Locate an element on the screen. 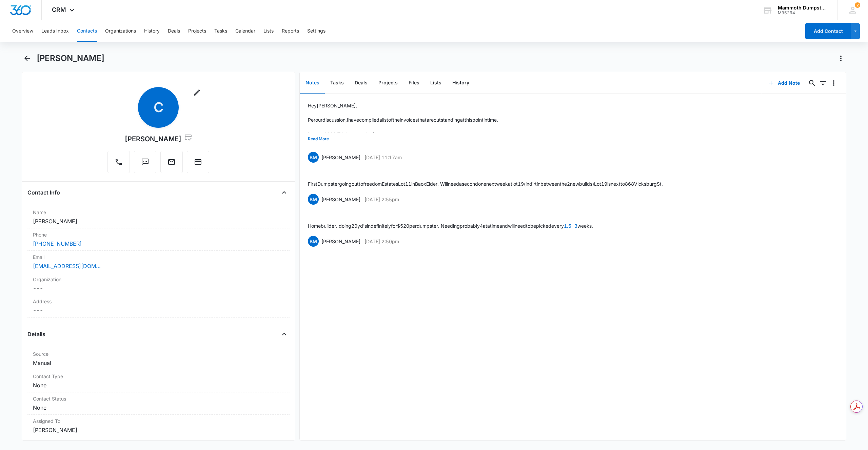 This screenshot has height=450, width=868. p: First Dumpster going out to freedom Estates Lot 11 in Baox Elder. Will need a second one next wee... is located at coordinates (485, 184).